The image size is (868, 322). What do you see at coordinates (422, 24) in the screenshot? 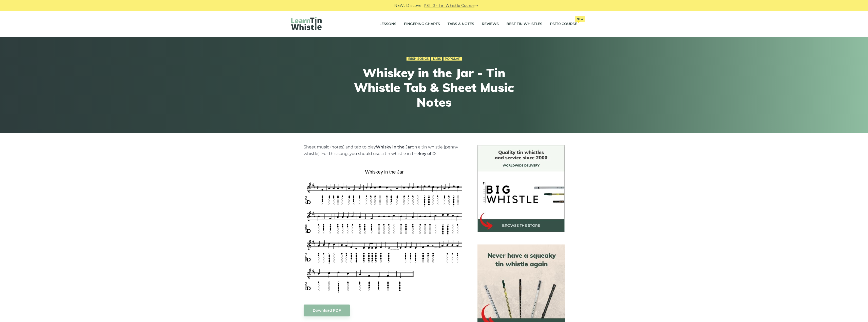
I see `a: Fingering Charts` at bounding box center [422, 24].